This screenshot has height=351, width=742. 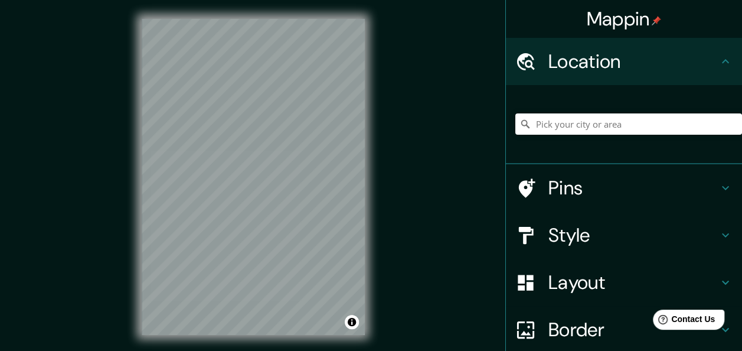 What do you see at coordinates (352, 322) in the screenshot?
I see `button: Toggle attribution` at bounding box center [352, 322].